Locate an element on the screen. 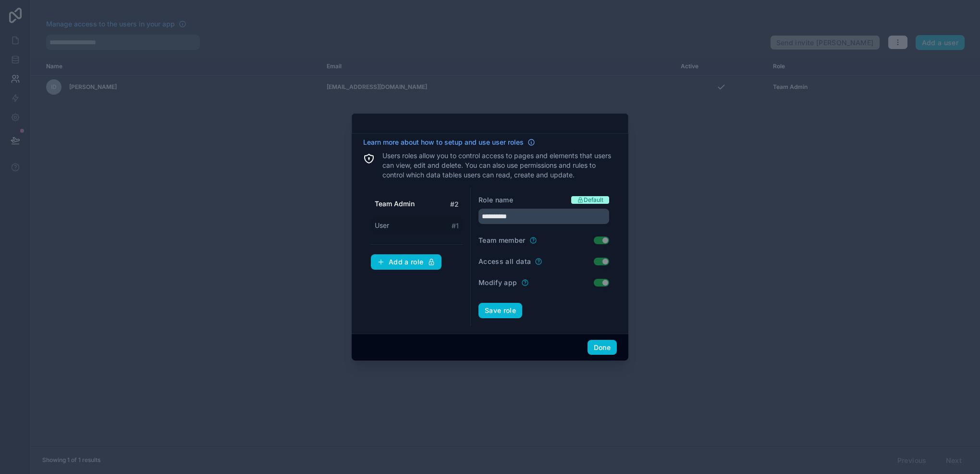  span: Team Admin is located at coordinates (394, 204).